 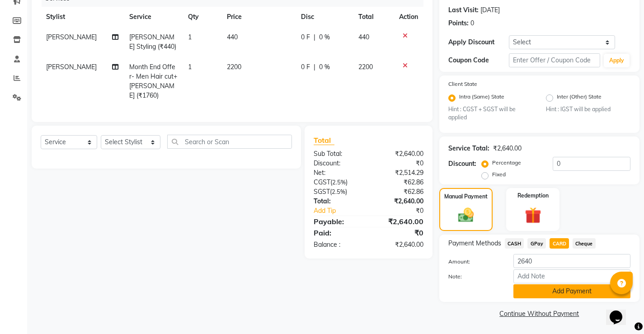 What do you see at coordinates (322, 182) in the screenshot?
I see `span: CGST` at bounding box center [322, 182].